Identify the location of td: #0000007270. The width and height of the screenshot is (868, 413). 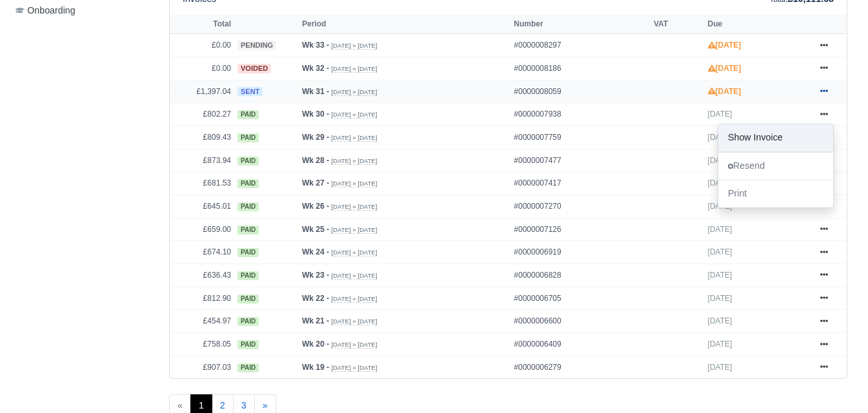
(580, 207).